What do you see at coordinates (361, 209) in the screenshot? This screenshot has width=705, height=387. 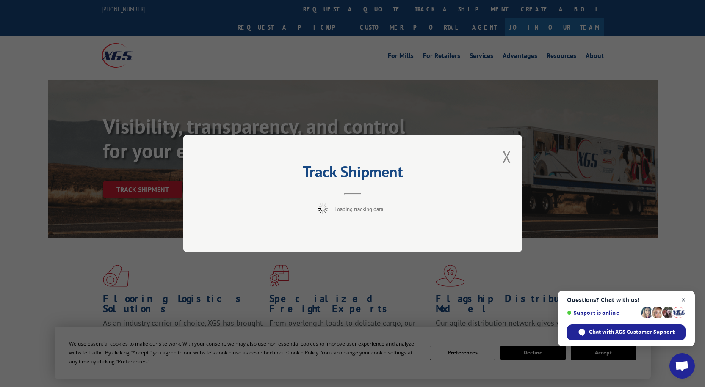 I see `span: Loading tracking data...` at bounding box center [361, 209].